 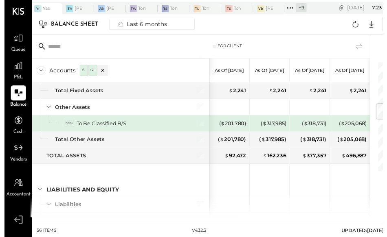 I want to click on a: Accountant, so click(x=14, y=191).